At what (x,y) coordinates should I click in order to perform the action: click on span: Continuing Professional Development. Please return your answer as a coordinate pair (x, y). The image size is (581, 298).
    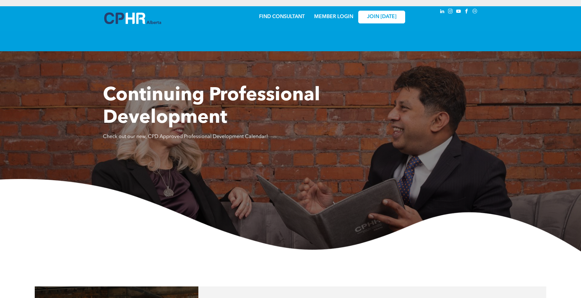
    Looking at the image, I should click on (211, 107).